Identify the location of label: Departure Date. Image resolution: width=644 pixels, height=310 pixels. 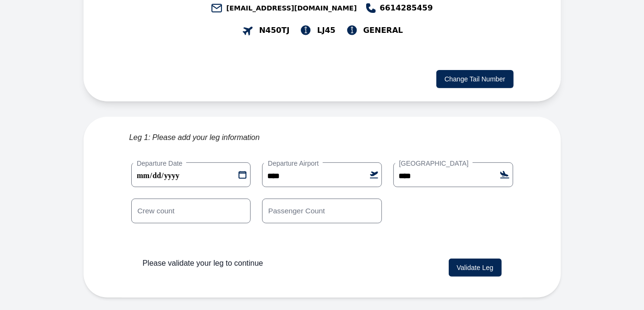
(160, 163).